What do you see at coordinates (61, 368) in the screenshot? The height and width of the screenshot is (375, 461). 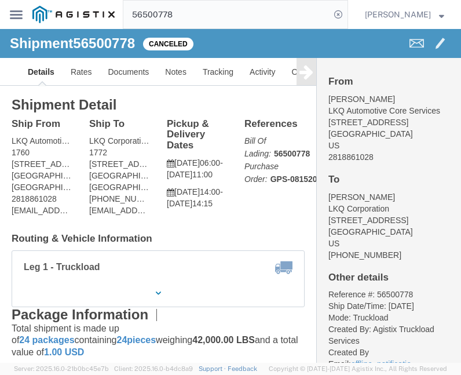 I see `span: Server: 2025.16.0-21b0bc45e7b` at bounding box center [61, 368].